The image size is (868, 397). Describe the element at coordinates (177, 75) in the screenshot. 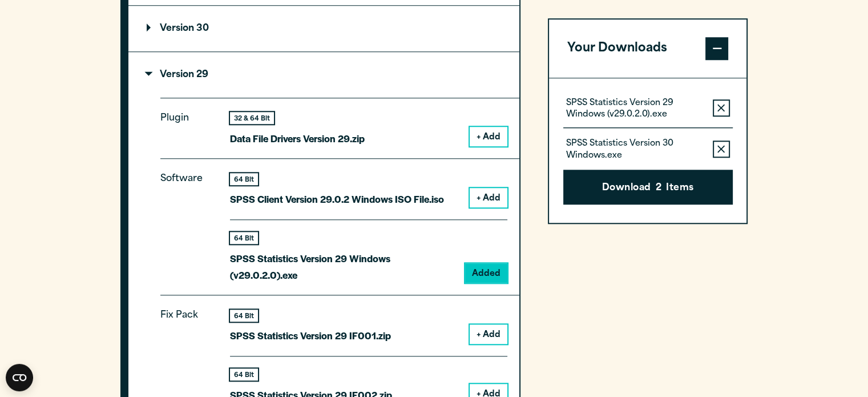

I see `p: Version 29` at that location.